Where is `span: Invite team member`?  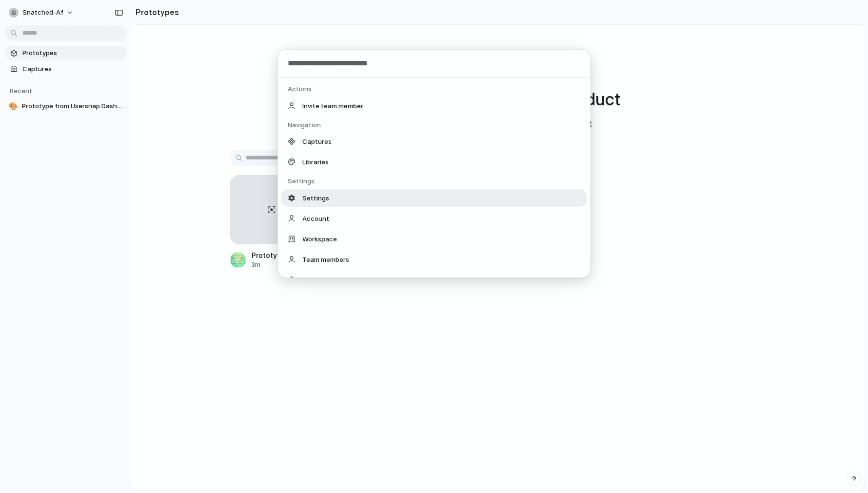
span: Invite team member is located at coordinates (333, 106).